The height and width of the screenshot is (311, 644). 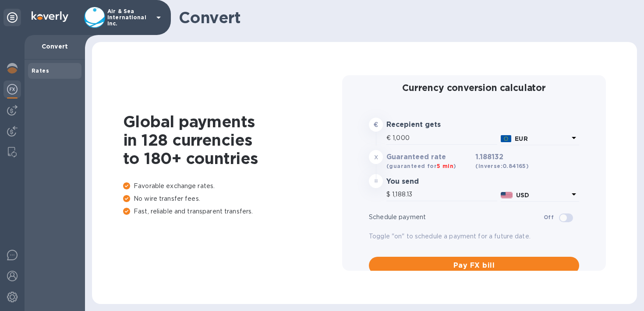 I want to click on h1: Global payments in 128 currencies to 180+ countries, so click(x=233, y=140).